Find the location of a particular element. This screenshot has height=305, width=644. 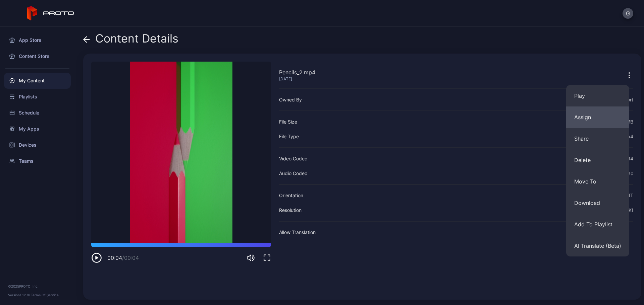

div: Teams is located at coordinates (37, 161).